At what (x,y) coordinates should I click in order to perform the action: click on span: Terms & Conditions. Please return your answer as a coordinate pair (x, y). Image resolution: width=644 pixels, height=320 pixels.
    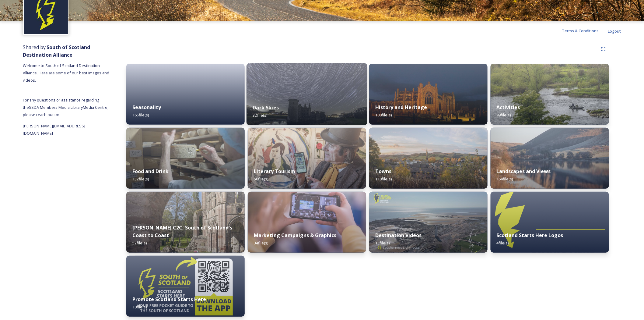
    Looking at the image, I should click on (581, 30).